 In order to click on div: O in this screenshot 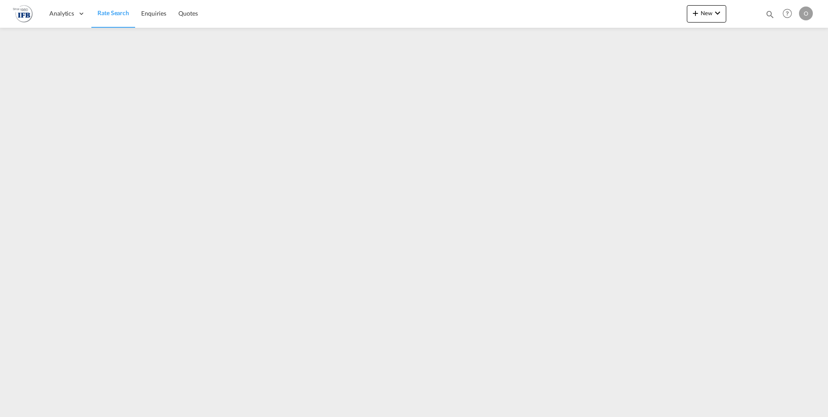, I will do `click(806, 13)`.